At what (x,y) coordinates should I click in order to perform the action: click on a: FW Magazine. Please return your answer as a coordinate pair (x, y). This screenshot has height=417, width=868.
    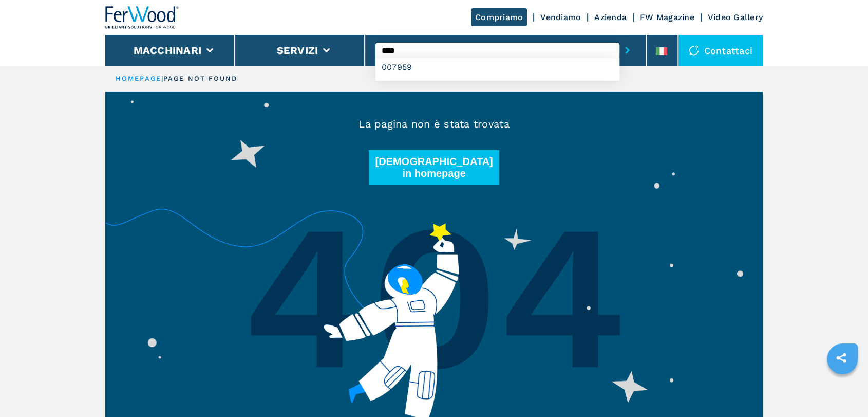
    Looking at the image, I should click on (667, 17).